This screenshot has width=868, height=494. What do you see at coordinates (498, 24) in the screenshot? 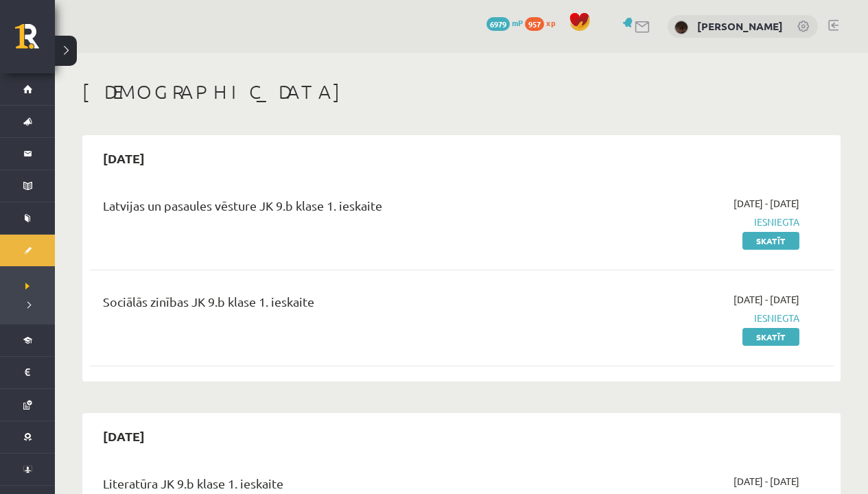
I see `span: 6979` at bounding box center [498, 24].